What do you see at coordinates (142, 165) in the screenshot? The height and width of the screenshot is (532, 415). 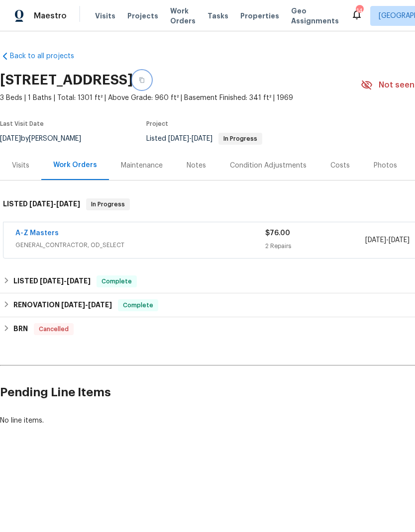 I see `div: Maintenance` at bounding box center [142, 165].